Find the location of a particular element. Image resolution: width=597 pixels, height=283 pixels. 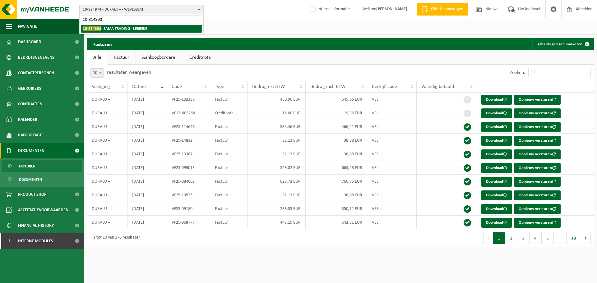

span: Offerte aanvragen is located at coordinates (447, 9).